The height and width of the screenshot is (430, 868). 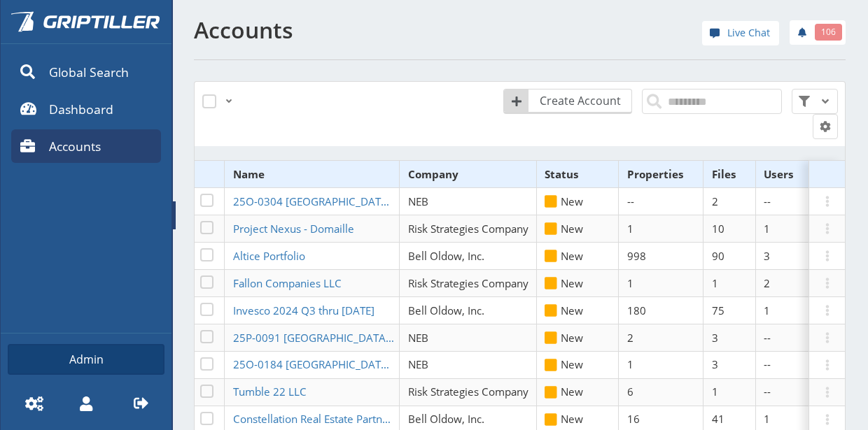 I want to click on a: Dashboard, so click(x=86, y=109).